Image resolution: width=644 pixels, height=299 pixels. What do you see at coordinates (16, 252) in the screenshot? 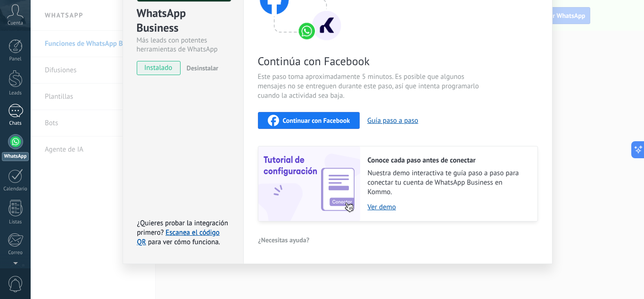
I see `div: Correo` at bounding box center [16, 252].